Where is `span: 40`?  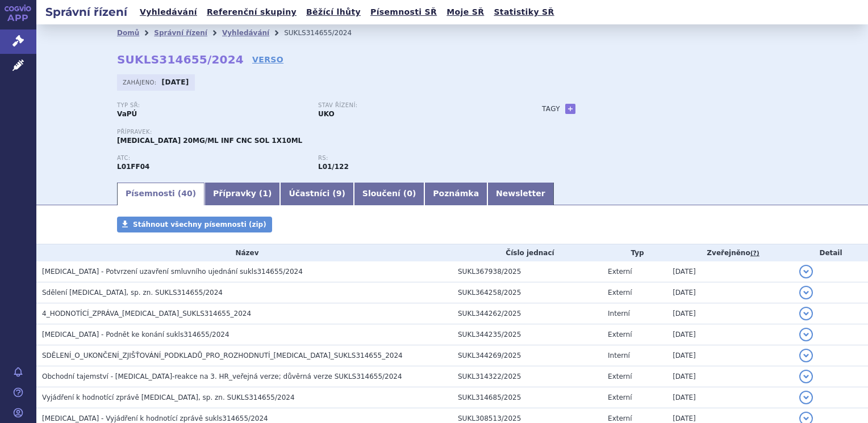
span: 40 is located at coordinates (187, 193).